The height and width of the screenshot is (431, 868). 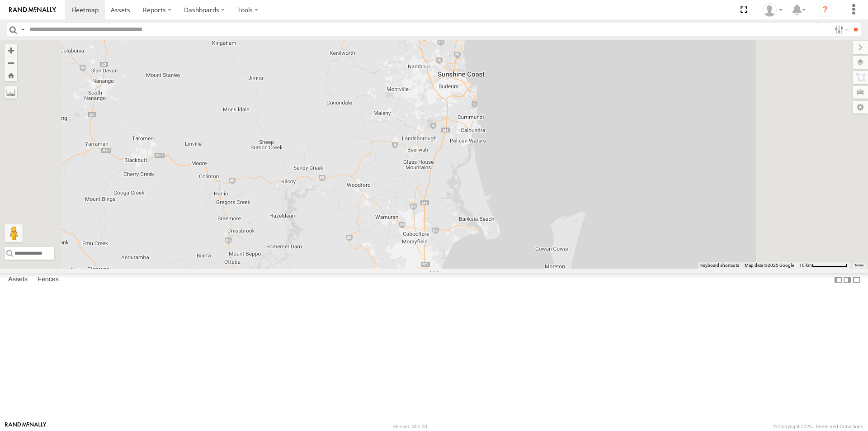 I want to click on label: Hide Summary Table, so click(x=857, y=280).